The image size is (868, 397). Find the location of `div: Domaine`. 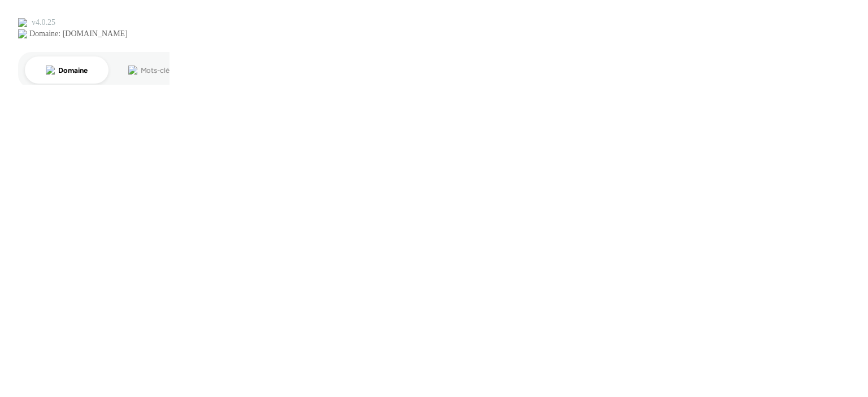

div: Domaine is located at coordinates (72, 70).